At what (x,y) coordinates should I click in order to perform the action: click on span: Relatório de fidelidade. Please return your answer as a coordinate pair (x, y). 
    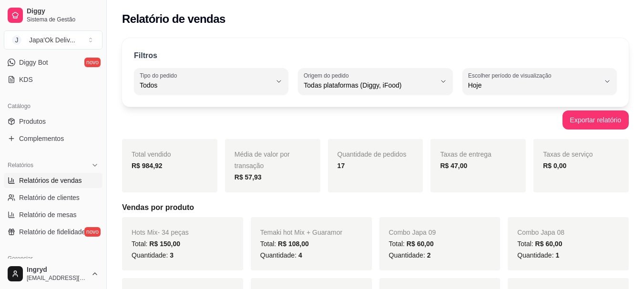
    Looking at the image, I should click on (52, 232).